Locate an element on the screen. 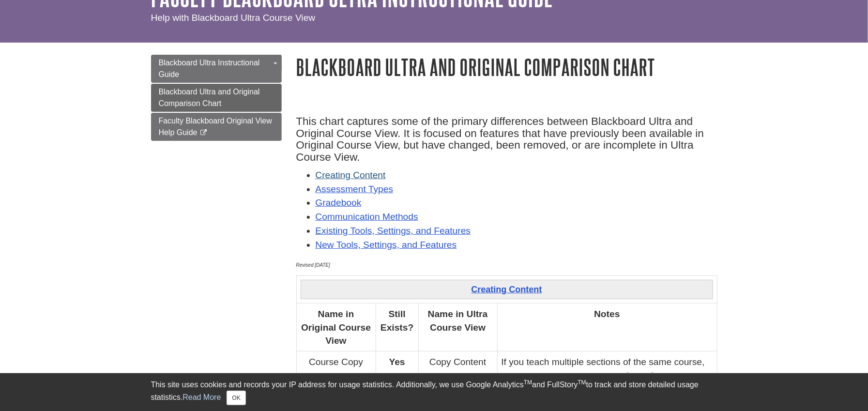 The image size is (868, 411). a: Creating Content is located at coordinates (350, 175).